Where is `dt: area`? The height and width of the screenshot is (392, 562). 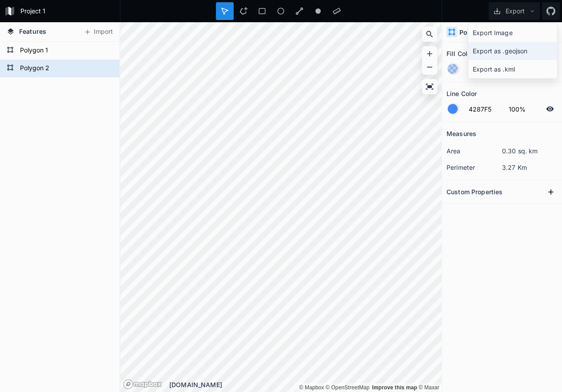 dt: area is located at coordinates (474, 151).